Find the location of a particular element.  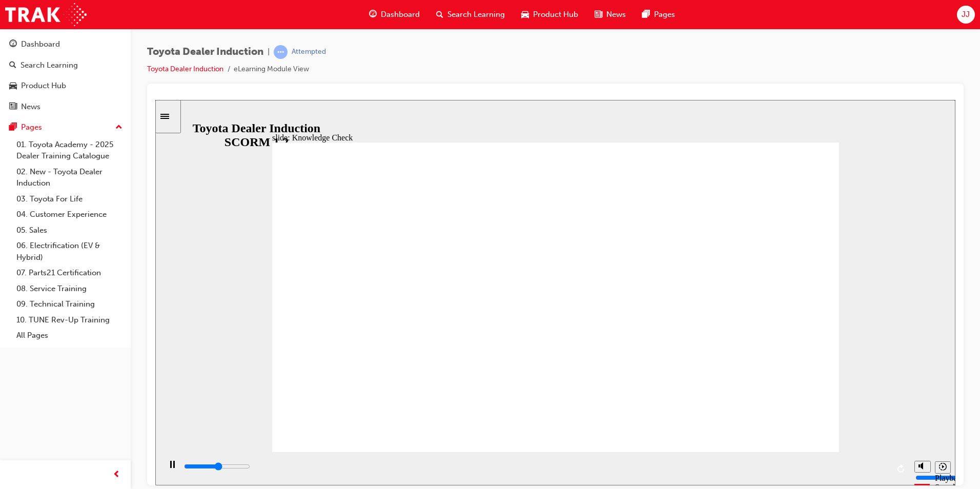

div: News is located at coordinates (31, 107).